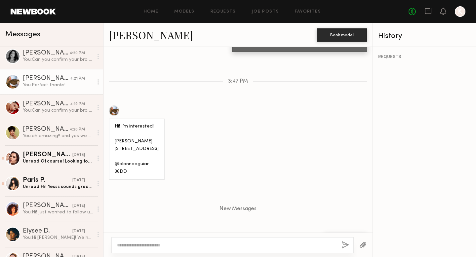 The width and height of the screenshot is (476, 257). What do you see at coordinates (223, 12) in the screenshot?
I see `a: Requests` at bounding box center [223, 12].